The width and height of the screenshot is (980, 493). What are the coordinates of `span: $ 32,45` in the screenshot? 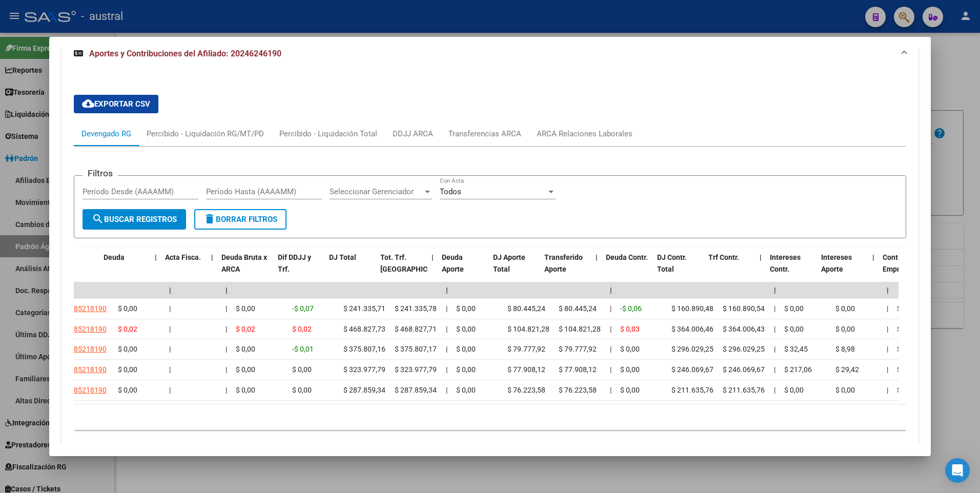 It's located at (796, 349).